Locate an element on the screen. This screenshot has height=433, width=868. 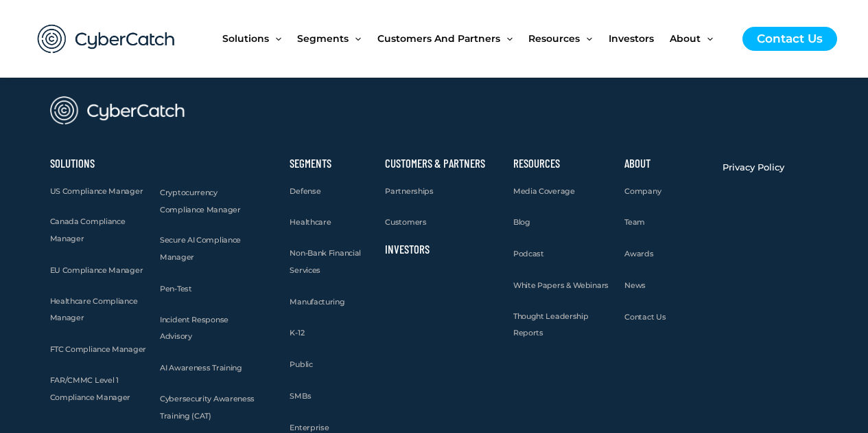
a: Podcast is located at coordinates (528, 253).